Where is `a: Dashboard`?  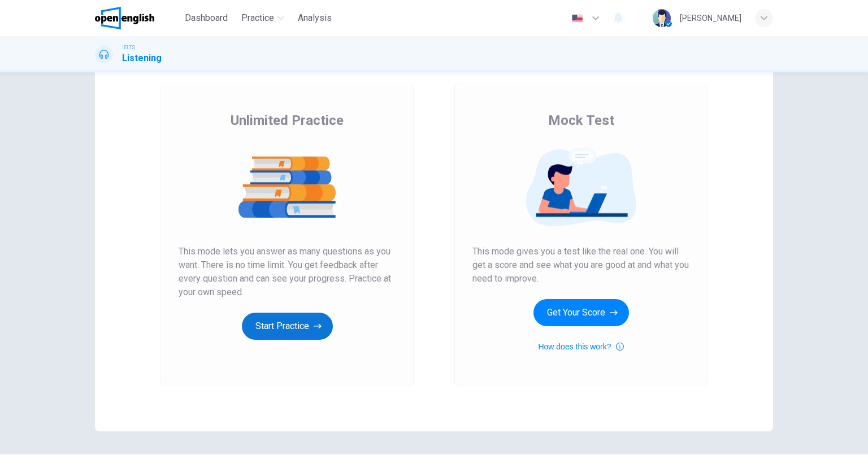 a: Dashboard is located at coordinates (206, 18).